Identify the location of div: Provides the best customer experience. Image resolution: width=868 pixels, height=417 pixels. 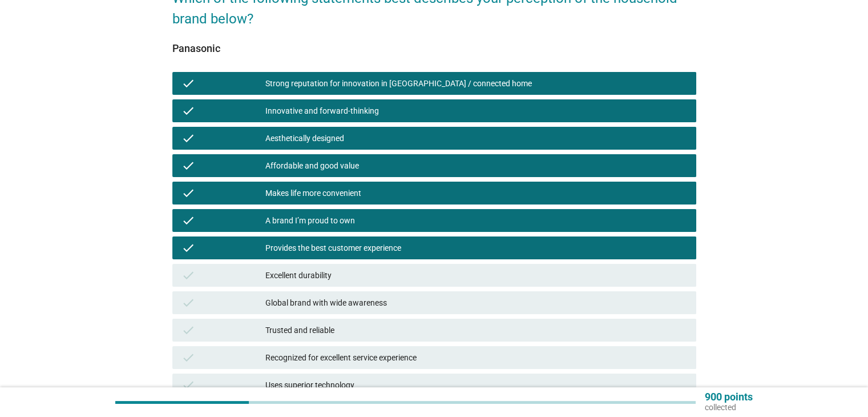
(476, 248).